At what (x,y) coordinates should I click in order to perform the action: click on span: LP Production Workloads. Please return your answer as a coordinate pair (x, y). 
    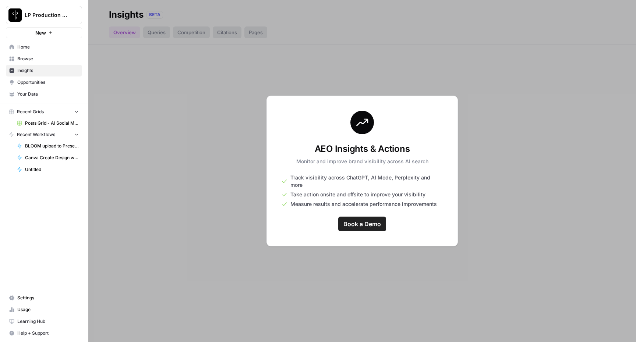
    Looking at the image, I should click on (47, 15).